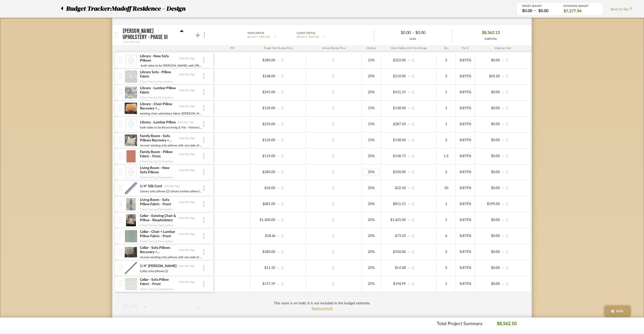  What do you see at coordinates (395, 60) in the screenshot?
I see `div: $322.00` at bounding box center [395, 60].